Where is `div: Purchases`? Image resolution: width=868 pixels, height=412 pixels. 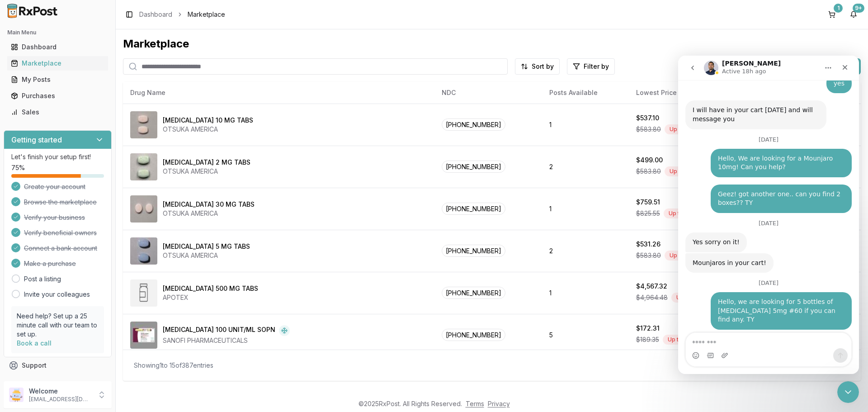 div: Purchases is located at coordinates (57, 96).